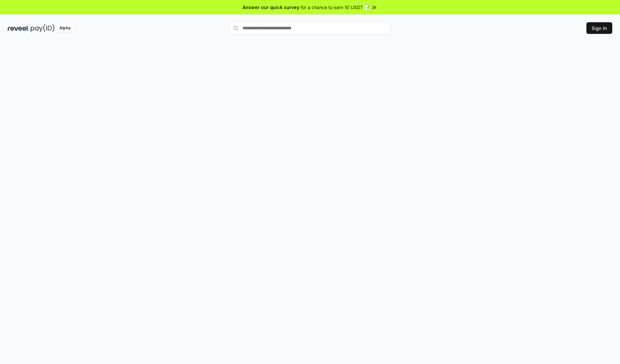 The width and height of the screenshot is (620, 364). What do you see at coordinates (600, 28) in the screenshot?
I see `button: Sign In` at bounding box center [600, 28].